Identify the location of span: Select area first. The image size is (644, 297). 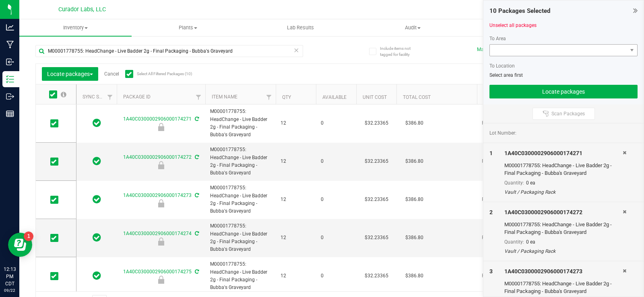
(506, 75).